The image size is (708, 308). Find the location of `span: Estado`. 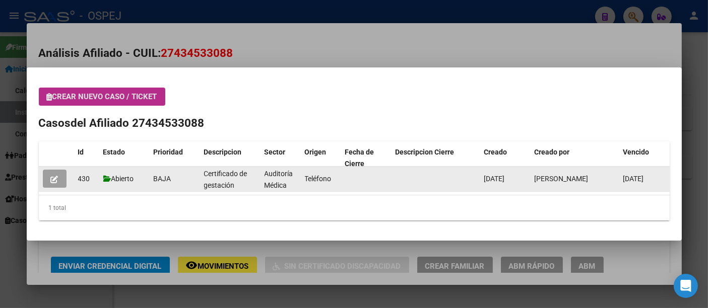

span: Estado is located at coordinates (114, 152).